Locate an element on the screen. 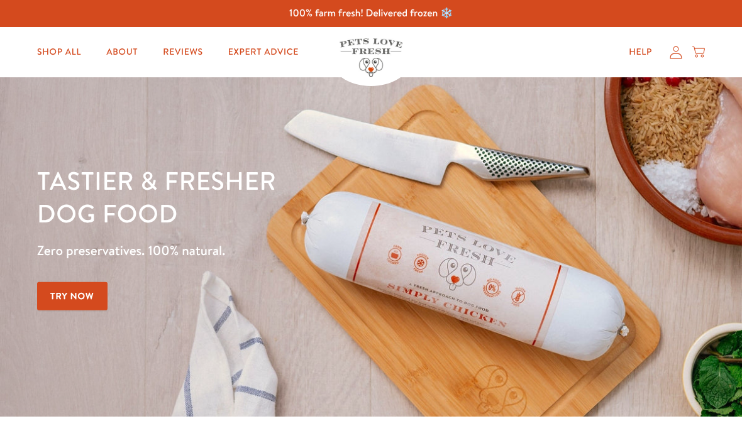 This screenshot has height=448, width=742. img: Pets Love Fresh is located at coordinates (371, 57).